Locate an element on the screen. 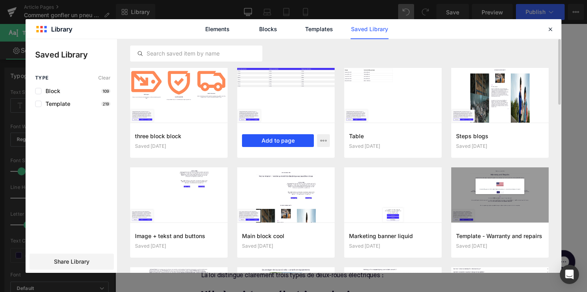  a: Blocks is located at coordinates (268, 29).